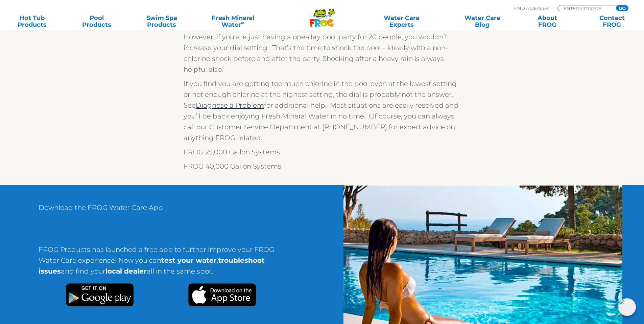  What do you see at coordinates (233, 21) in the screenshot?
I see `a: Fresh MineralWater∞` at bounding box center [233, 21].